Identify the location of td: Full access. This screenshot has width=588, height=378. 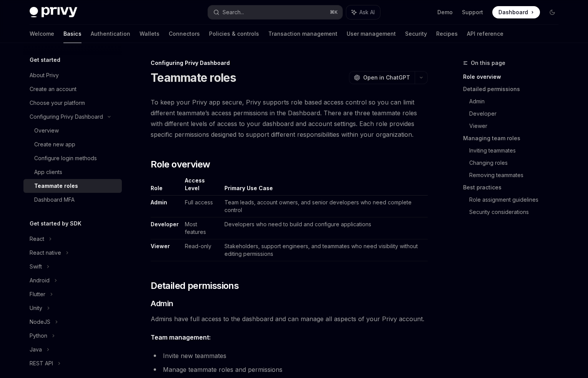
(201, 206).